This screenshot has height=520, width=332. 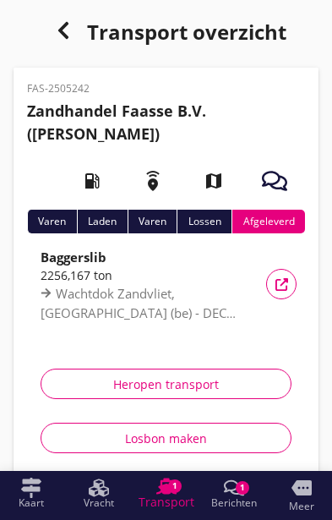 What do you see at coordinates (268, 222) in the screenshot?
I see `div: Afgeleverd` at bounding box center [268, 222].